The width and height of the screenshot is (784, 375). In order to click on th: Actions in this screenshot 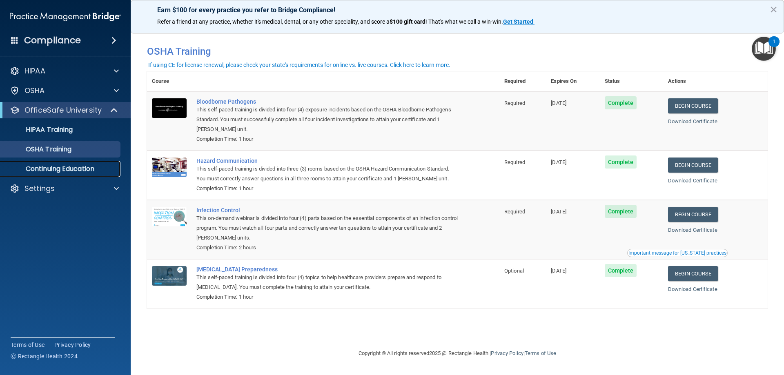, I will do `click(716, 81)`.